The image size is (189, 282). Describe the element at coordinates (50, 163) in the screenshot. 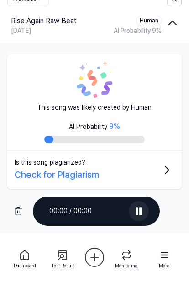

I see `div: Is this song plagiarized?` at that location.